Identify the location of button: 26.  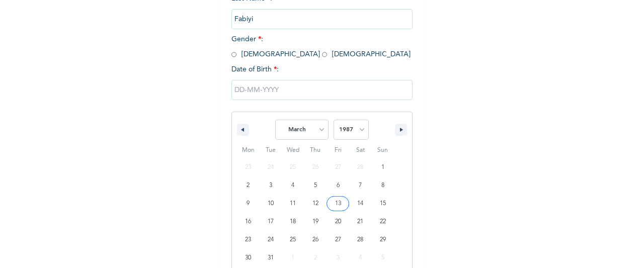
(316, 240).